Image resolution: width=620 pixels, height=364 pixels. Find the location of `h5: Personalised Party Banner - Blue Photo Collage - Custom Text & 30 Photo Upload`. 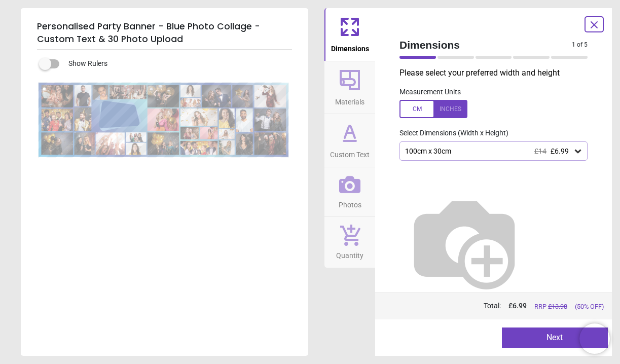

h5: Personalised Party Banner - Blue Photo Collage - Custom Text & 30 Photo Upload is located at coordinates (164, 33).